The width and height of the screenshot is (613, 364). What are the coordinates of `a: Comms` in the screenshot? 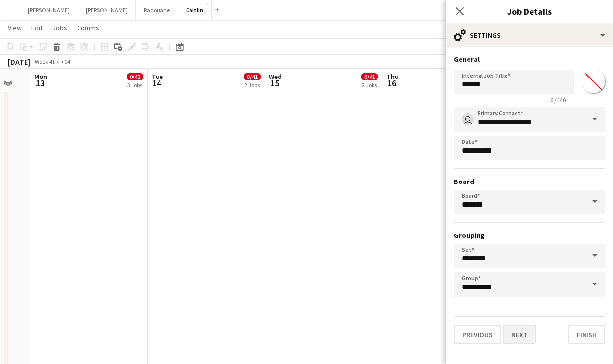 It's located at (88, 28).